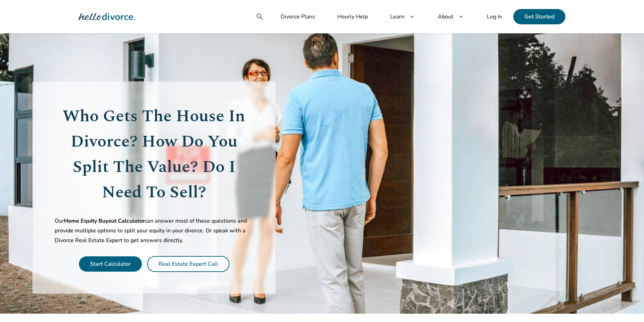 The width and height of the screenshot is (644, 322). Describe the element at coordinates (110, 264) in the screenshot. I see `a: Start Calculator` at that location.